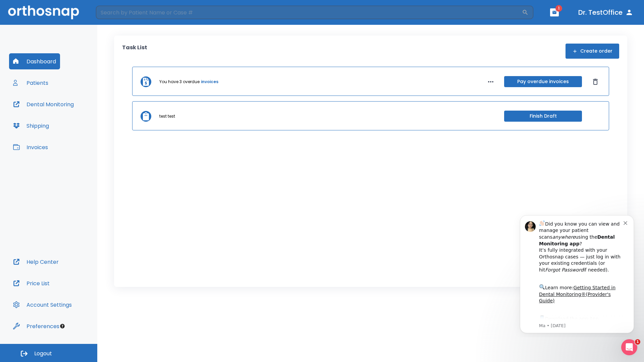 This screenshot has height=362, width=644. What do you see at coordinates (42, 305) in the screenshot?
I see `button: Account Settings` at bounding box center [42, 305].